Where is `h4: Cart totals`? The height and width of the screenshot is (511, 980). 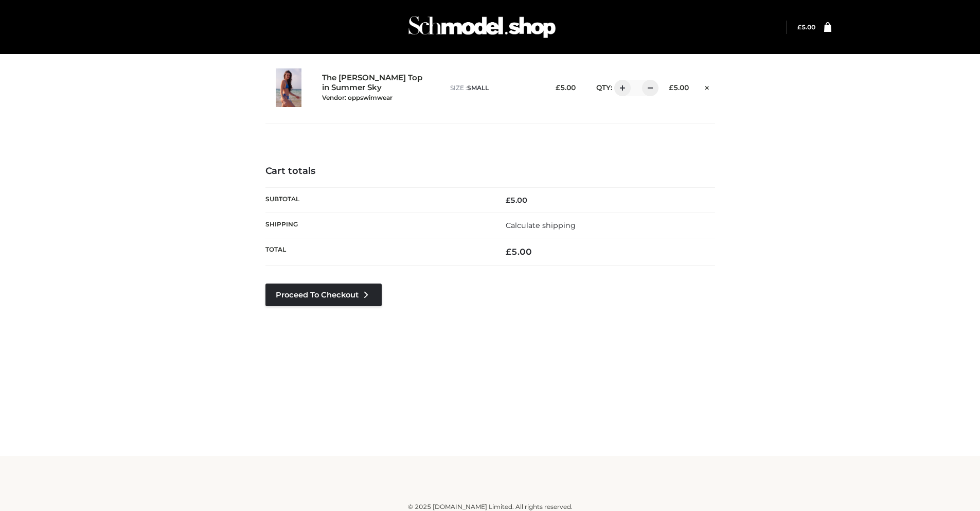 h4: Cart totals is located at coordinates (490, 172).